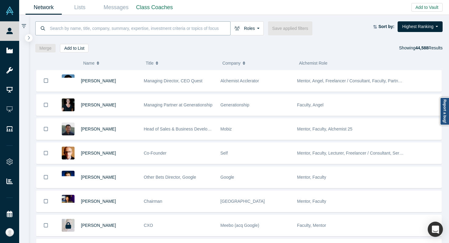  I want to click on a: Messages, so click(116, 7).